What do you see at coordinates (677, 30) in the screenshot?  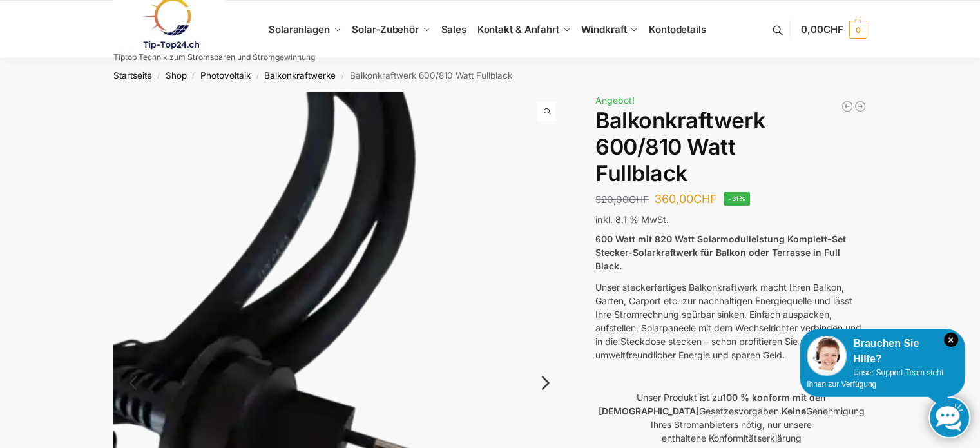 I see `a: Kontodetails` at bounding box center [677, 30].